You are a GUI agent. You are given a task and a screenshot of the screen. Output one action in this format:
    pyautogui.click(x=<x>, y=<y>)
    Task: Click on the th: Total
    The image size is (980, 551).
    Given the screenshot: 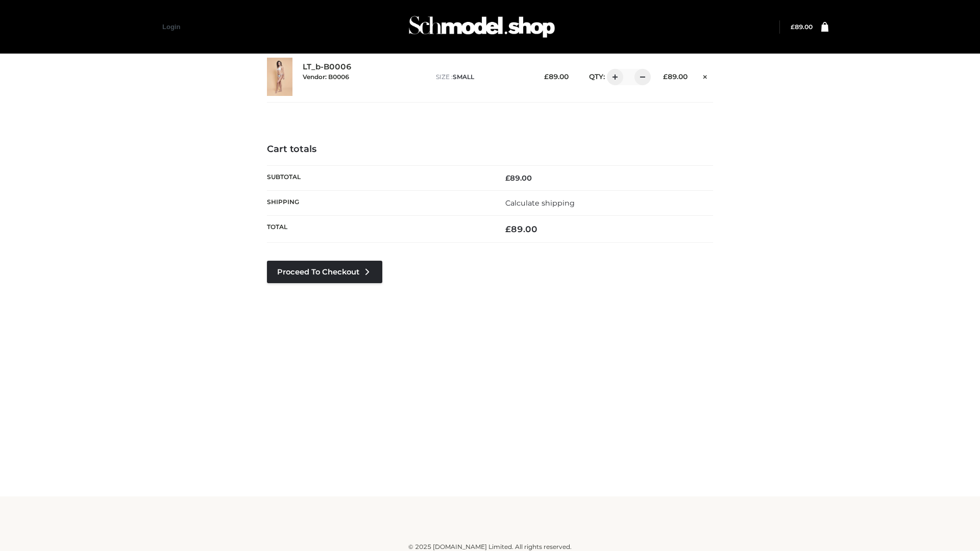 What is the action you would take?
    pyautogui.click(x=378, y=229)
    